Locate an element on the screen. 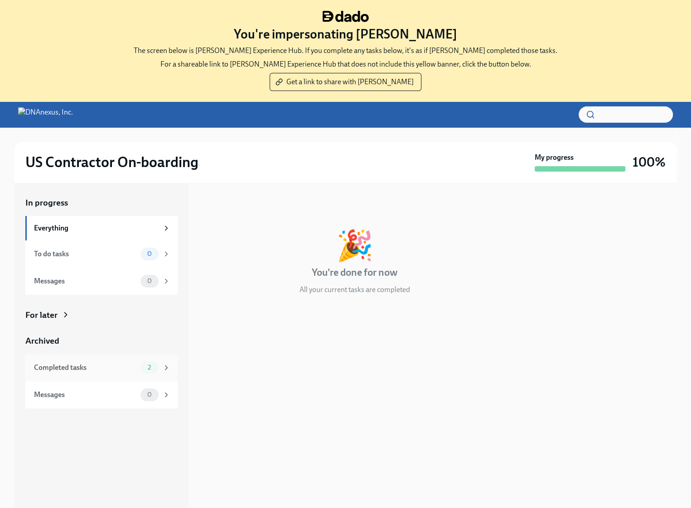 The height and width of the screenshot is (508, 691). div: Archived is located at coordinates (101, 341).